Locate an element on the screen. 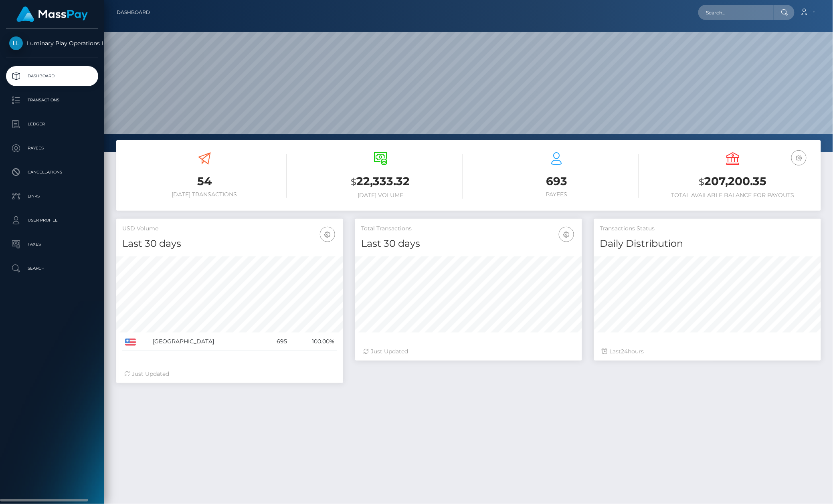 This screenshot has width=833, height=504. p: Transactions is located at coordinates (52, 100).